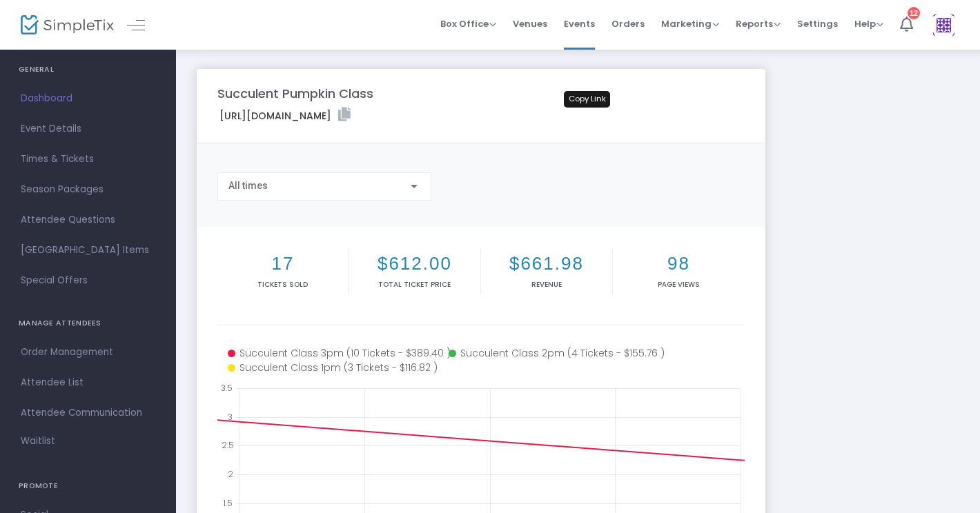  I want to click on span: Waitlist, so click(38, 441).